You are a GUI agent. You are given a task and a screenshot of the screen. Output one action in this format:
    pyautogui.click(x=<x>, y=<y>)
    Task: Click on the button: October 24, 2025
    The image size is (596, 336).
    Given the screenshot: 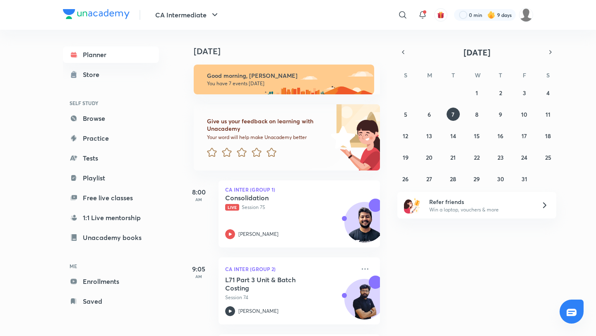 What is the action you would take?
    pyautogui.click(x=524, y=157)
    